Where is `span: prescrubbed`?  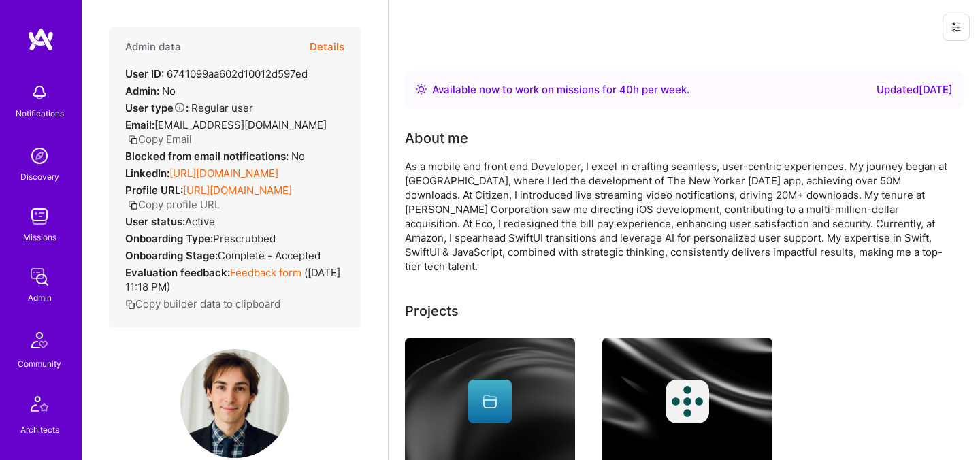 span: prescrubbed is located at coordinates (245, 238).